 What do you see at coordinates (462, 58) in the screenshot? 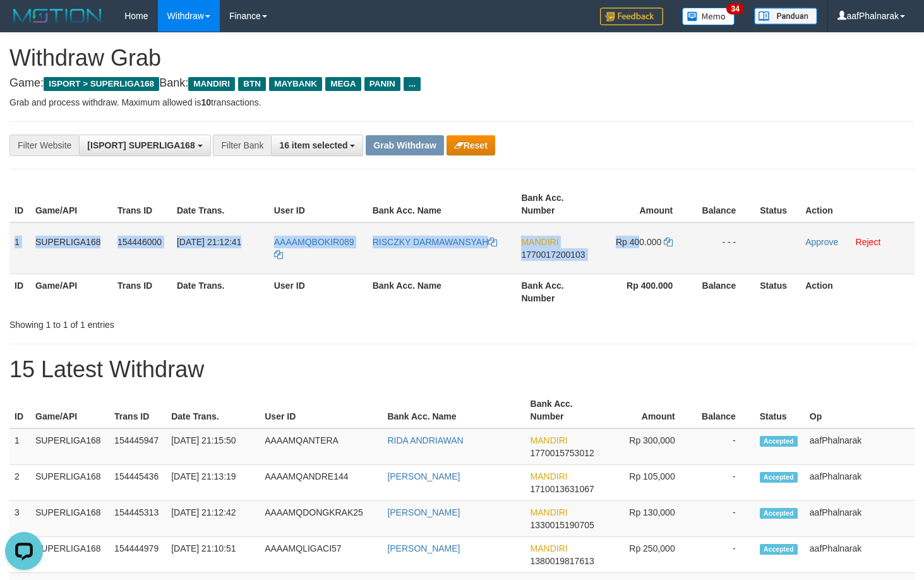
I see `h1: Withdraw Grab` at bounding box center [462, 58].